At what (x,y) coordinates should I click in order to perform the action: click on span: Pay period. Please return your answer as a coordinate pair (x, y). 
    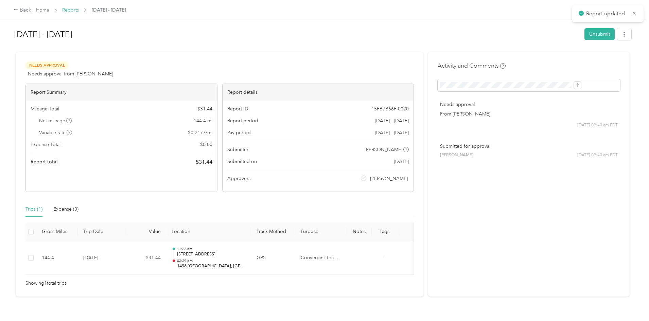
    Looking at the image, I should click on (239, 133).